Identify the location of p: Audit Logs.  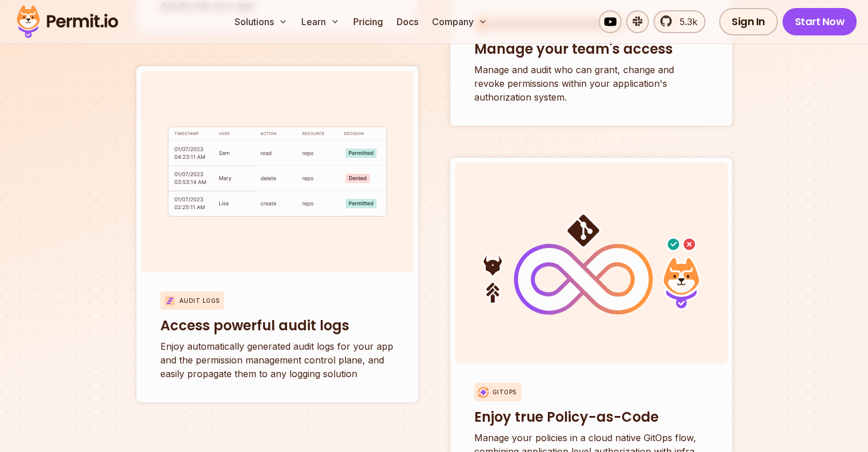
(199, 301).